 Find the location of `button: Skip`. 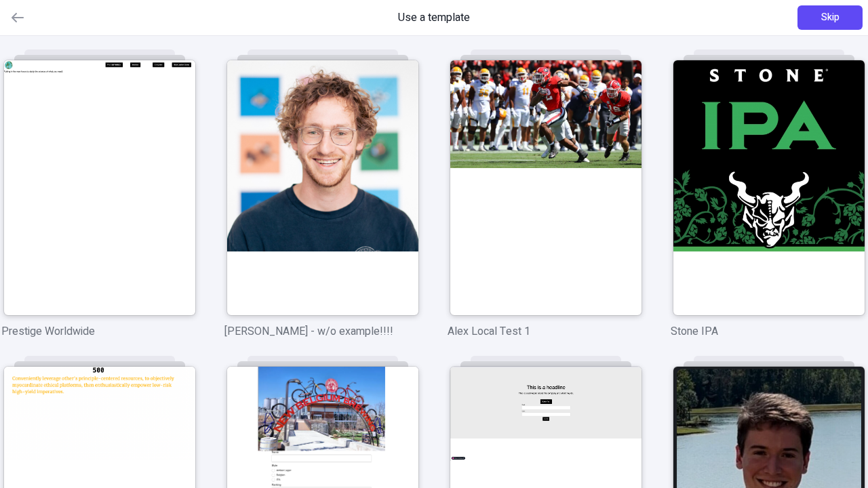

button: Skip is located at coordinates (830, 18).